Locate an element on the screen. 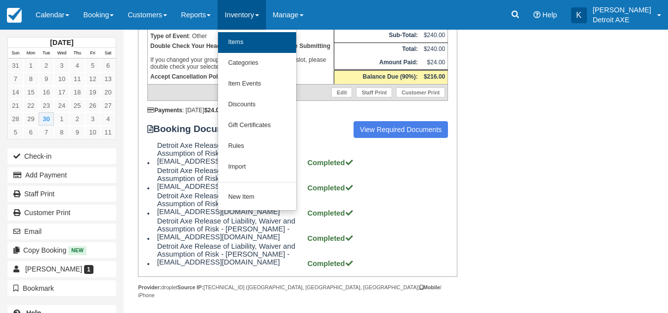  button: Check-in is located at coordinates (62, 156).